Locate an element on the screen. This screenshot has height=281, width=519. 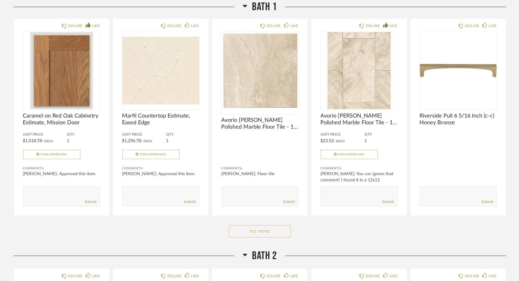
span: Marfil Countertop Estimate, Eased Edge is located at coordinates (161, 119).